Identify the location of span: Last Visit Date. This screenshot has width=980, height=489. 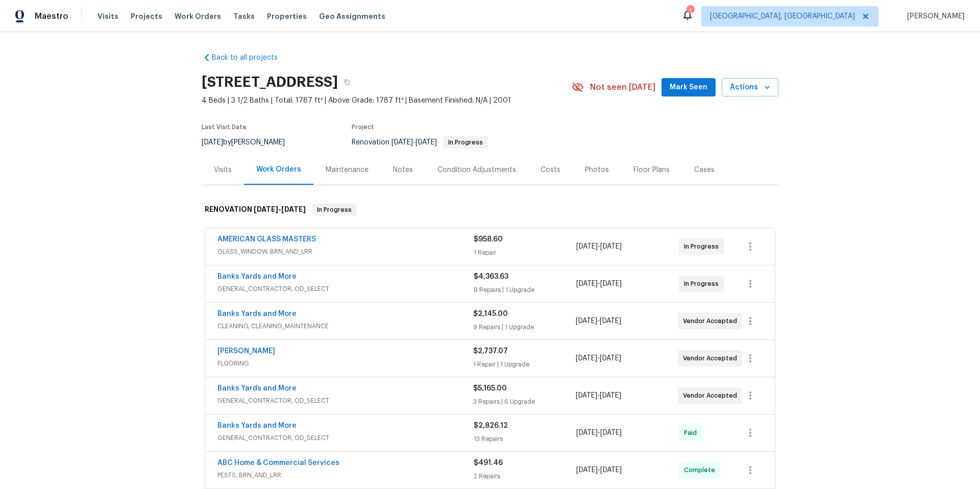
(224, 127).